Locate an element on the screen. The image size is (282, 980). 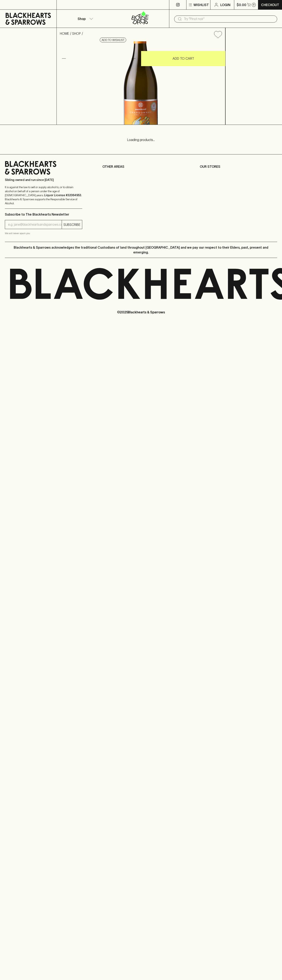
a: HOME is located at coordinates (64, 33).